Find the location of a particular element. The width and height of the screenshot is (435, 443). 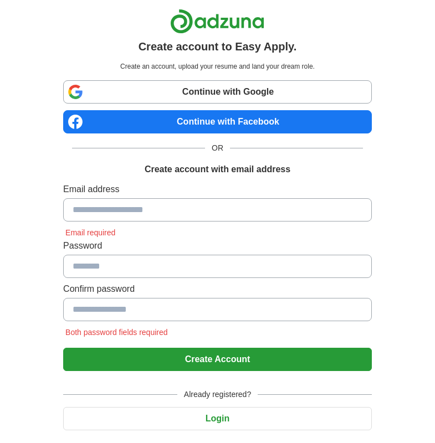

button: Login is located at coordinates (217, 419).